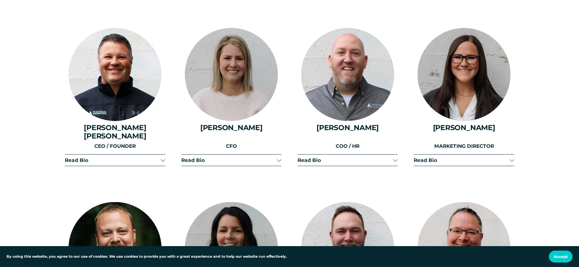  Describe the element at coordinates (560, 256) in the screenshot. I see `button: Accept` at that location.